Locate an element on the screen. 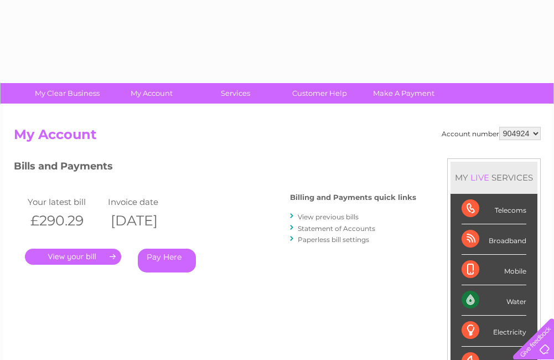 The height and width of the screenshot is (360, 554). a: Make A Payment is located at coordinates (404, 93).